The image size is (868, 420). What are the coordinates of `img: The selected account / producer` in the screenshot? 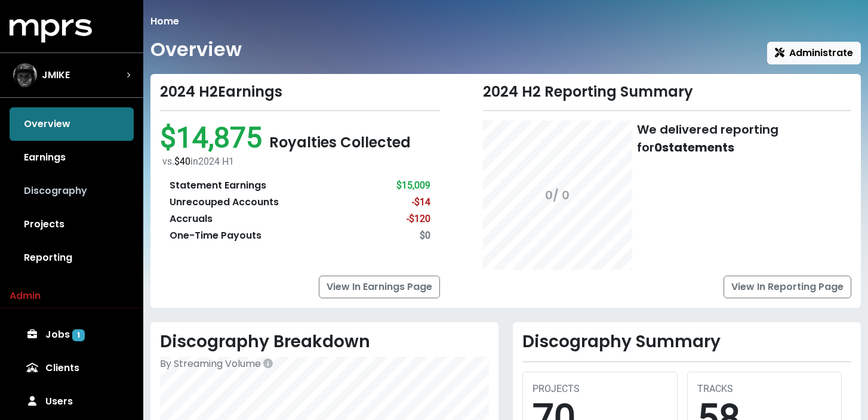 It's located at (25, 76).